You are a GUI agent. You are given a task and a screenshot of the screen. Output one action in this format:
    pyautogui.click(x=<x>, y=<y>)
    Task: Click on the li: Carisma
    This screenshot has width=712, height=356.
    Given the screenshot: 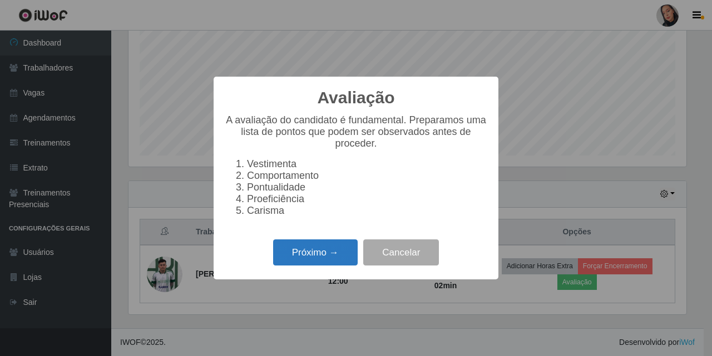 What is the action you would take?
    pyautogui.click(x=367, y=211)
    